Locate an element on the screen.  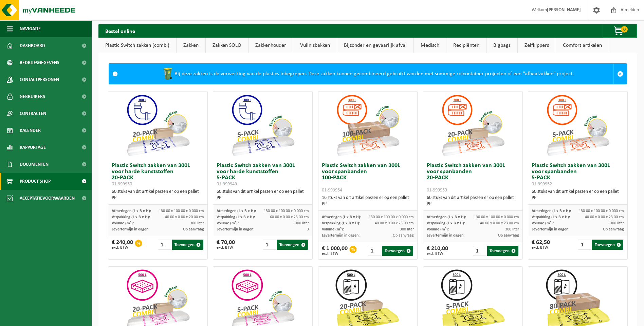
a: Sluit melding is located at coordinates (620, 74).